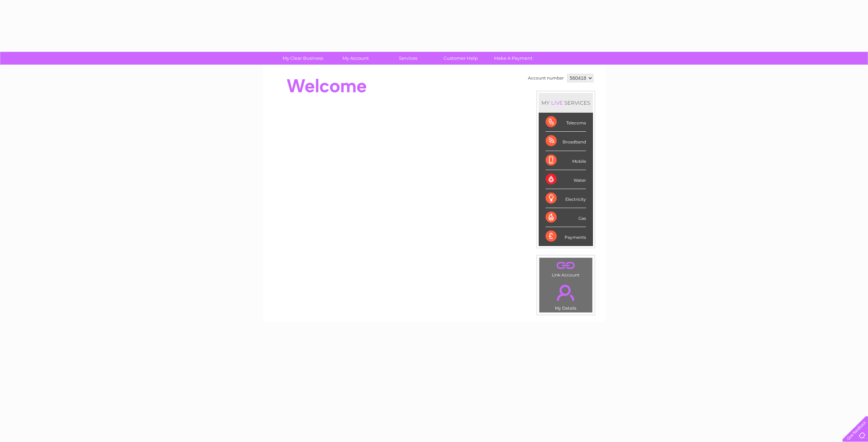 This screenshot has height=442, width=868. I want to click on div: Water, so click(565, 179).